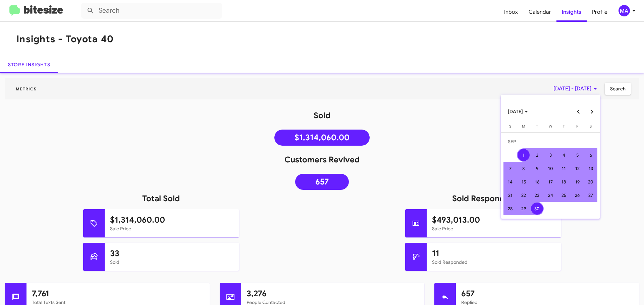  I want to click on div: 17, so click(550, 182).